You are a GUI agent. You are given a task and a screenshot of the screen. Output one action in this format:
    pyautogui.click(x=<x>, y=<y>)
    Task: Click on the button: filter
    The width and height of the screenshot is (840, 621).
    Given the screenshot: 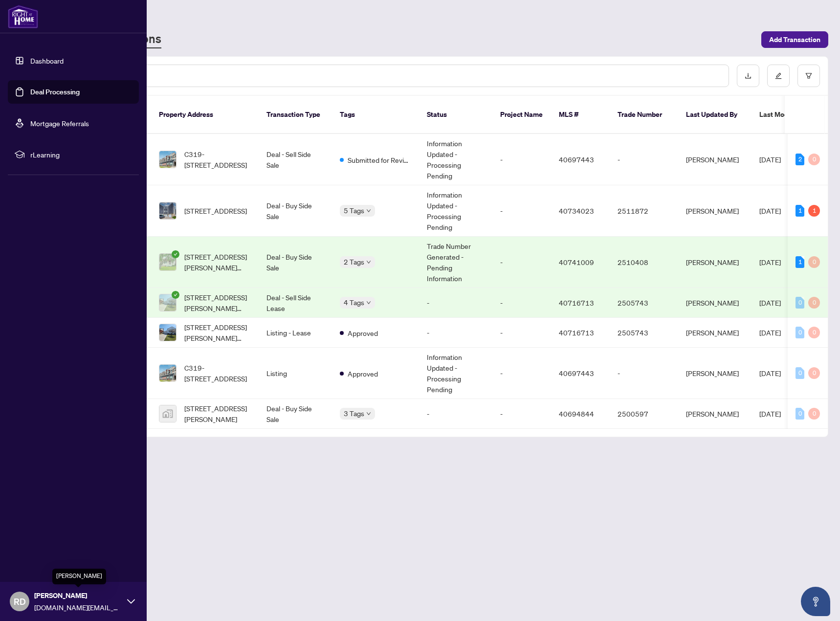 What is the action you would take?
    pyautogui.click(x=809, y=76)
    